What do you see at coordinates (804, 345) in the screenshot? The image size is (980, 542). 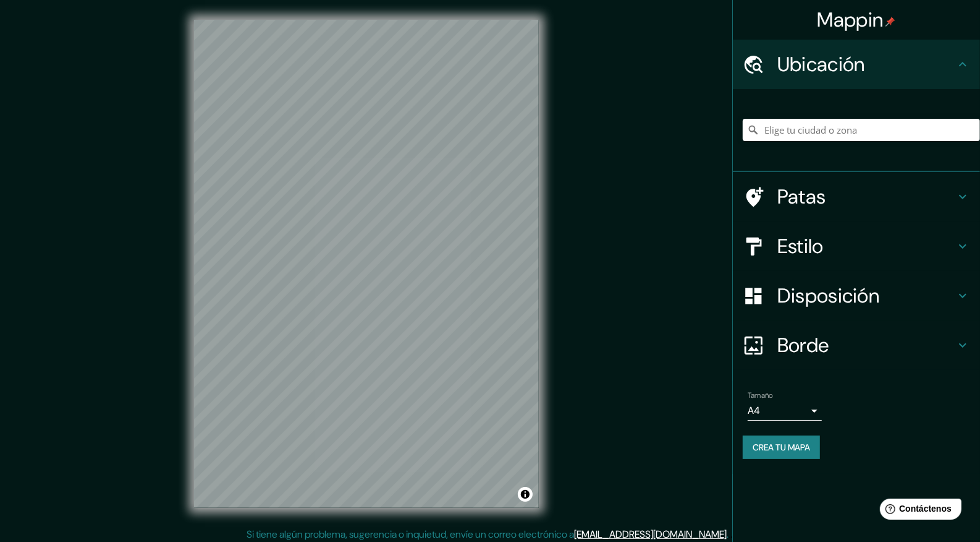 I see `font: Borde` at bounding box center [804, 345].